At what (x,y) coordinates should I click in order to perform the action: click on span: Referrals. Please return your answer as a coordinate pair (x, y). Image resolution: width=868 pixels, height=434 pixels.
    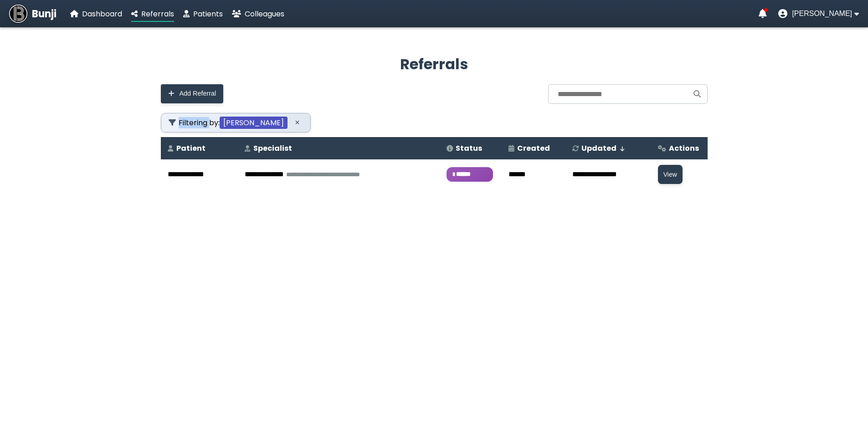
    Looking at the image, I should click on (157, 14).